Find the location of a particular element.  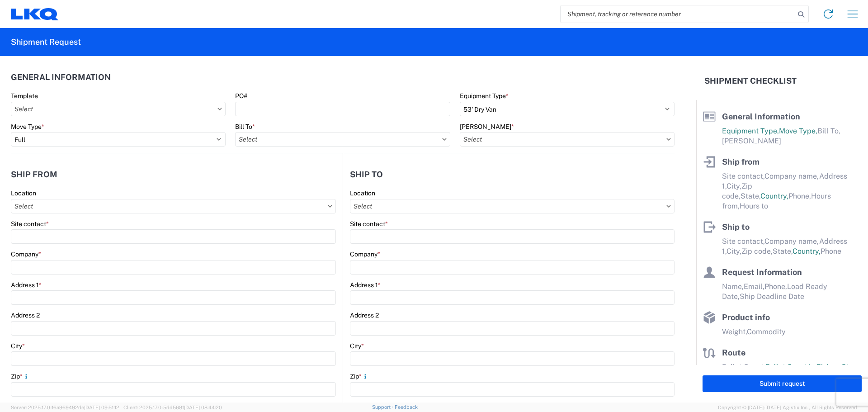

span: Email, is located at coordinates (754, 286).